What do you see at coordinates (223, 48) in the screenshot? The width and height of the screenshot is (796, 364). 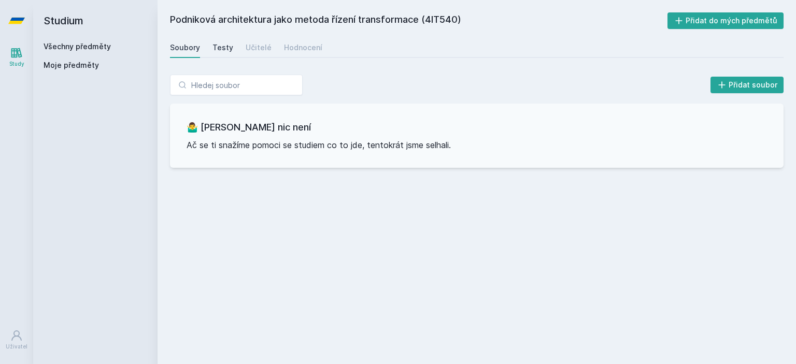 I see `div: Testy` at bounding box center [223, 48].